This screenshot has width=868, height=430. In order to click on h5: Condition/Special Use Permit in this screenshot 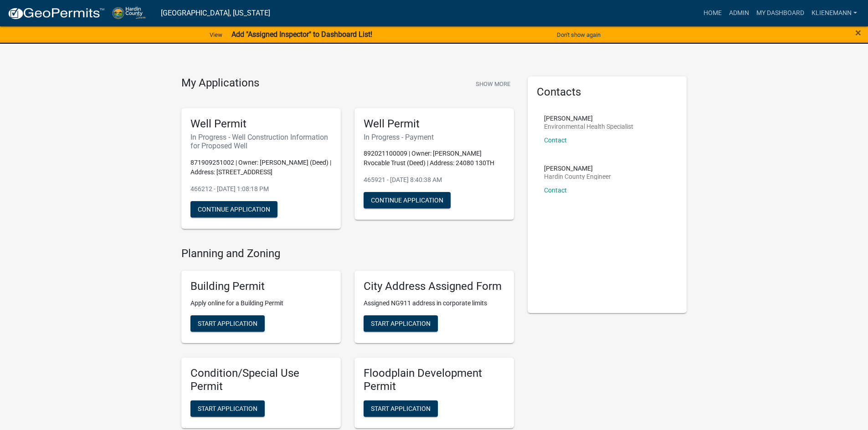, I will do `click(261, 380)`.